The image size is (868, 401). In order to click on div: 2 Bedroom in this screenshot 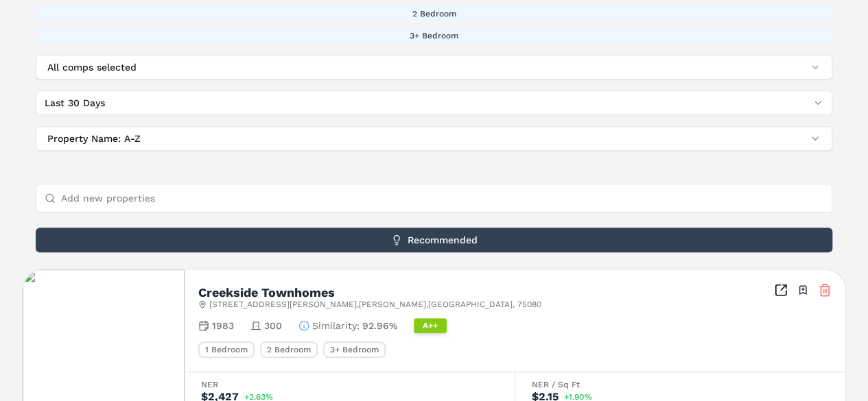, I will do `click(289, 349)`.